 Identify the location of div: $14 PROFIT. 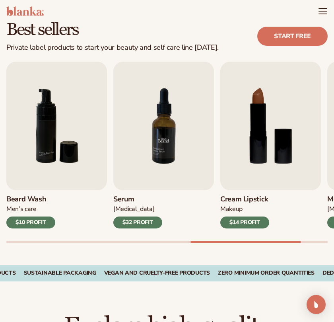
(245, 222).